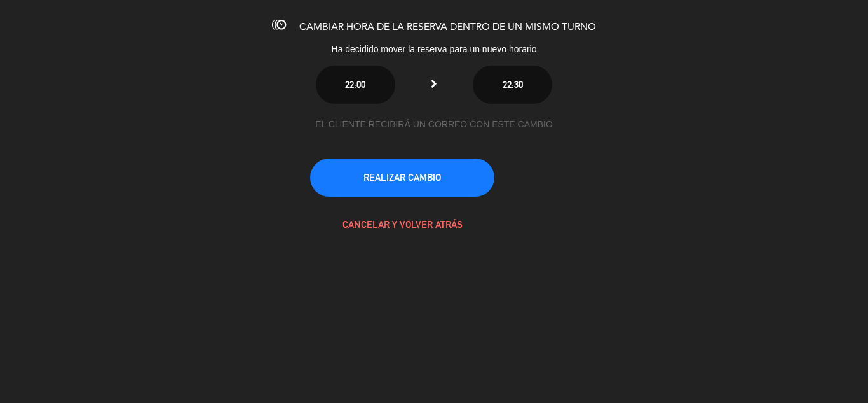 This screenshot has height=403, width=868. I want to click on div: EL CLIENTE RECIBIRÁ UN CORREO CON ESTE CAMBIO, so click(434, 124).